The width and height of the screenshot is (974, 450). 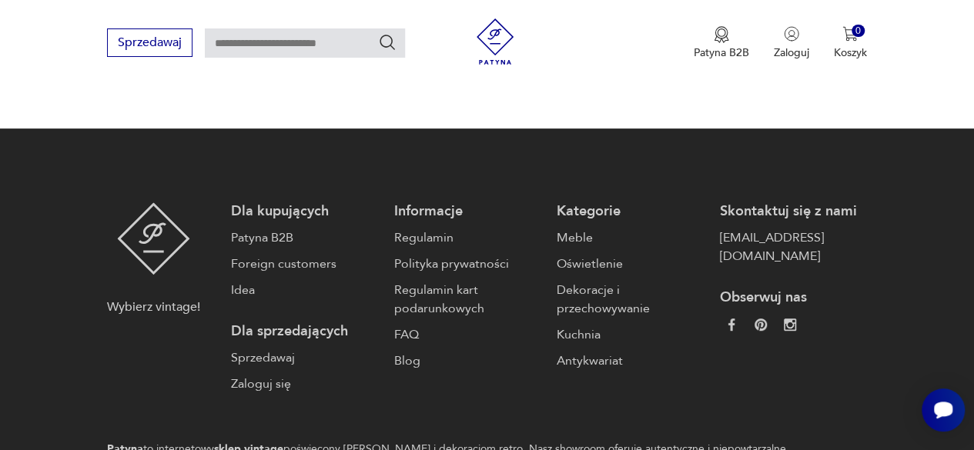 I want to click on p: Obserwuj nas, so click(x=792, y=298).